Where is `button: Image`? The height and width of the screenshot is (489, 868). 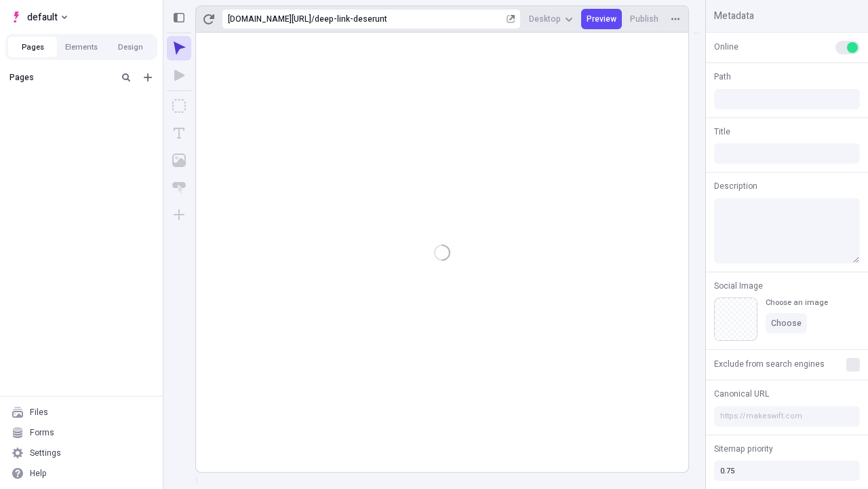
button: Image is located at coordinates (179, 160).